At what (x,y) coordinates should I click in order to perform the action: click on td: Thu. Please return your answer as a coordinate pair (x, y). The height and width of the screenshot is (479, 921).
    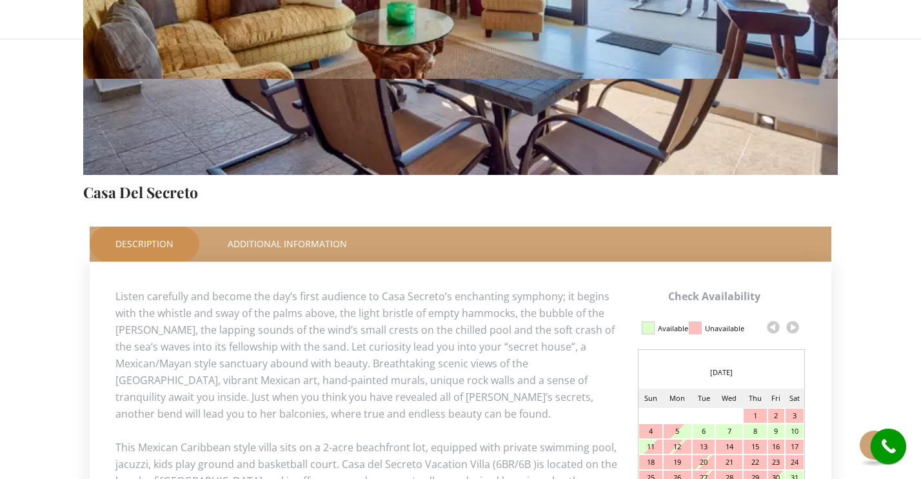
    Looking at the image, I should click on (755, 398).